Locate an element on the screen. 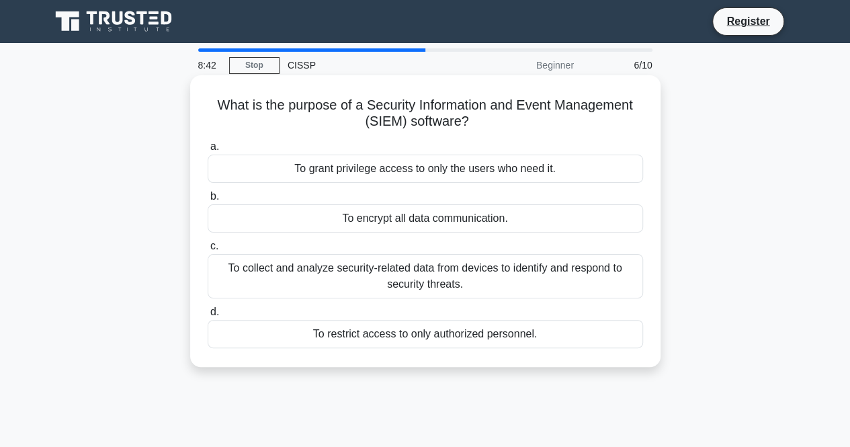 This screenshot has height=447, width=850. a: Stop is located at coordinates (254, 65).